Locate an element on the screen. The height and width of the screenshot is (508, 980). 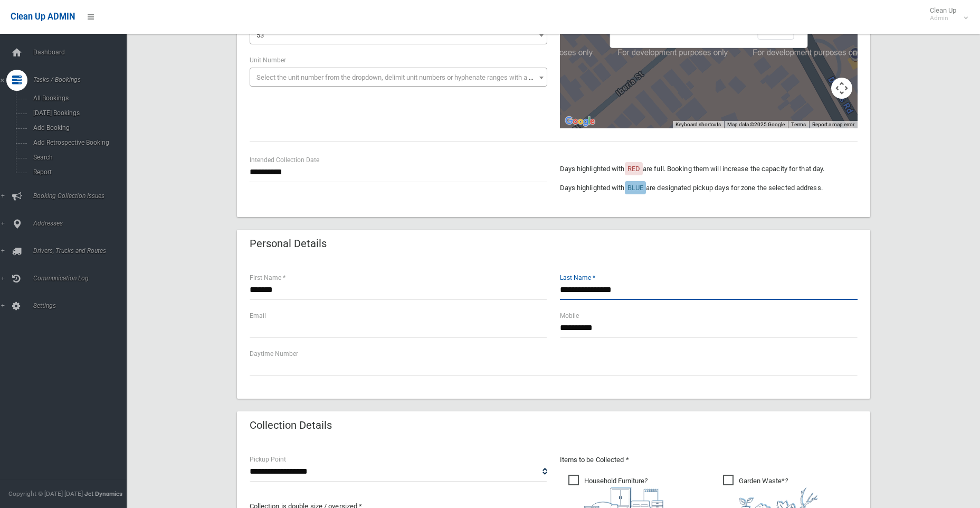
span: Map data ©2025 Google is located at coordinates (756, 124).